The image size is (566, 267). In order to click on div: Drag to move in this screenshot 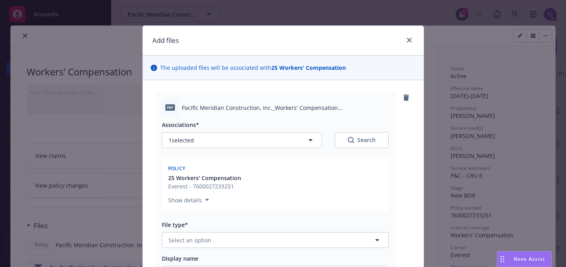, I will do `click(502, 259)`.